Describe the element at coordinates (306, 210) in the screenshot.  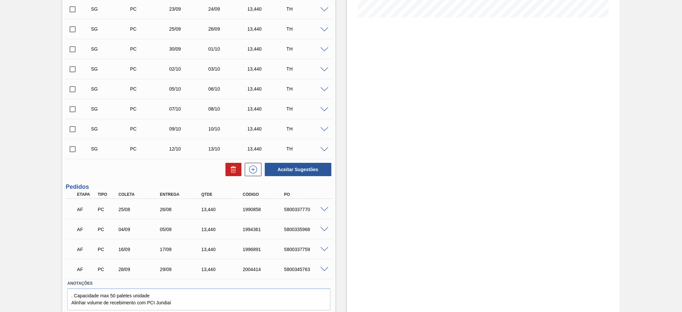
I see `div: 5800337770` at that location.